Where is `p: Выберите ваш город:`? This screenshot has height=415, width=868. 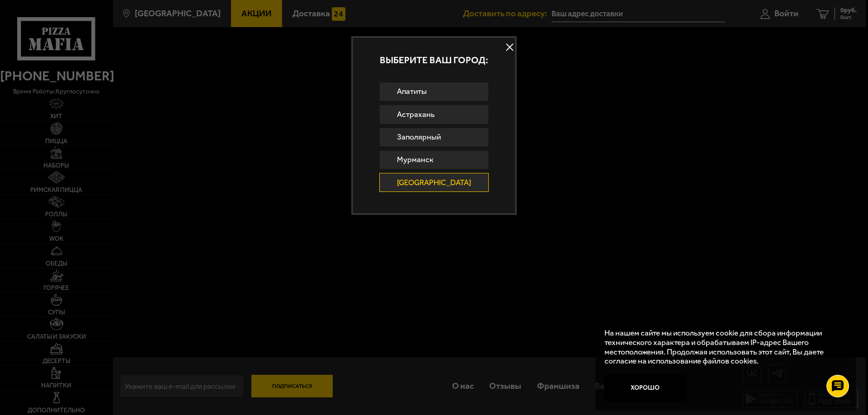 p: Выберите ваш город: is located at coordinates (434, 60).